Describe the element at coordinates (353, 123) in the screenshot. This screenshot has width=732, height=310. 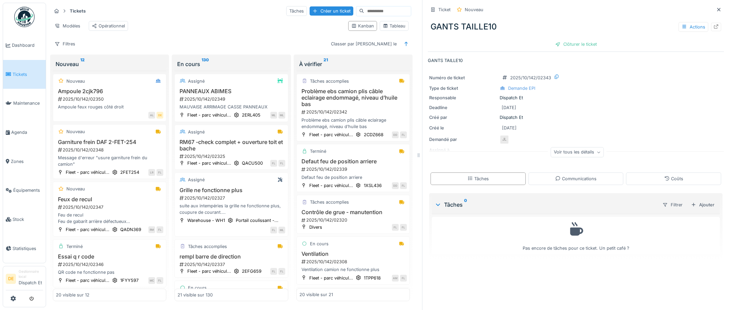
I see `div: Problème ebs camion plis câble eclairage endommagé, niveau d’huile bas` at that location.